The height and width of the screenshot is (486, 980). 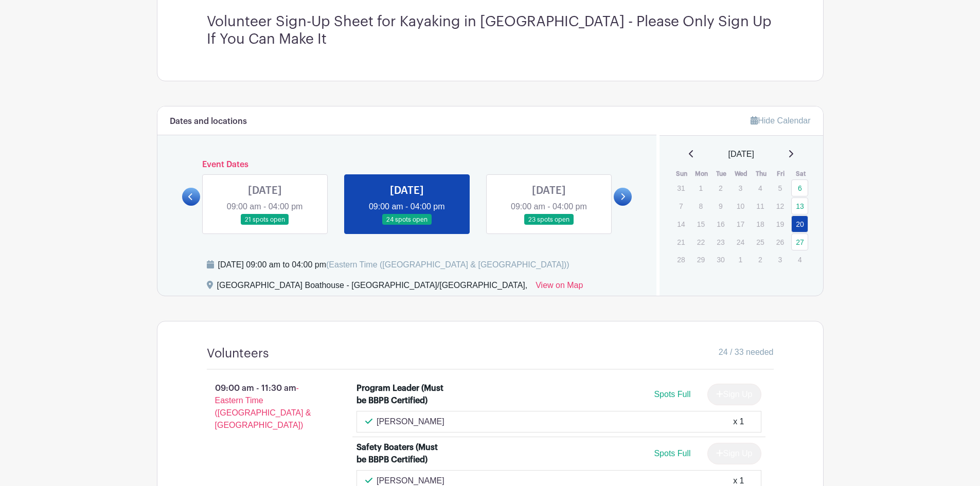 I want to click on p: 31, so click(x=680, y=188).